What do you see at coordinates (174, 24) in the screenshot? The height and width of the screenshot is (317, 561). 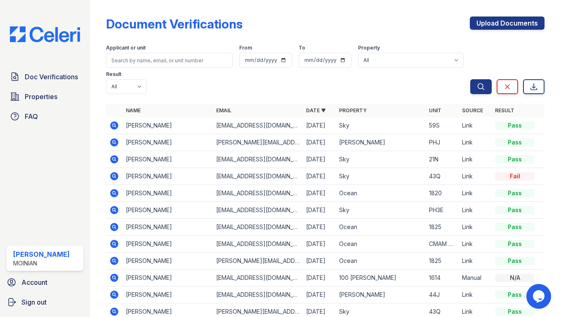 I see `div: Document Verifications` at bounding box center [174, 24].